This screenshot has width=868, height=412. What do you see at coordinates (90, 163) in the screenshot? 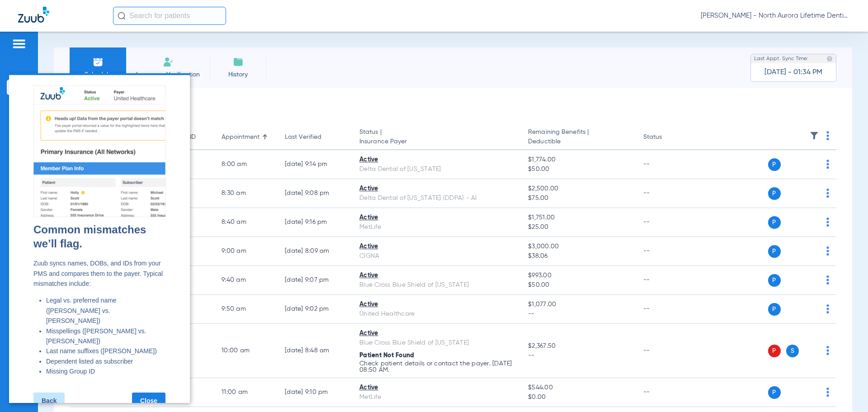
I see `h2: Common mismatches we’ll flag.` at bounding box center [90, 163].